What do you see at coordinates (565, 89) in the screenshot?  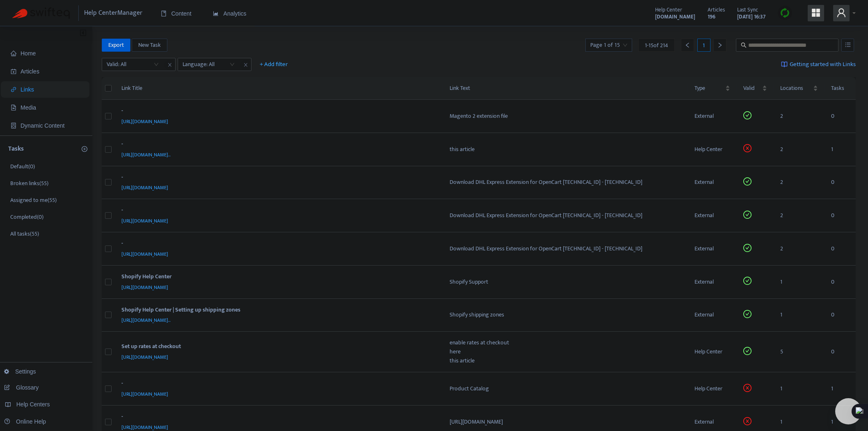 I see `th: Link Text` at bounding box center [565, 89].